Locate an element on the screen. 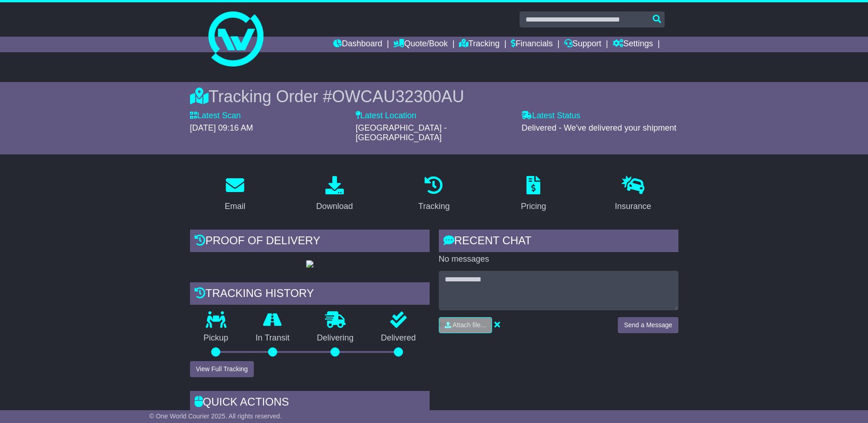 Image resolution: width=868 pixels, height=423 pixels. div: Email is located at coordinates (234, 206).